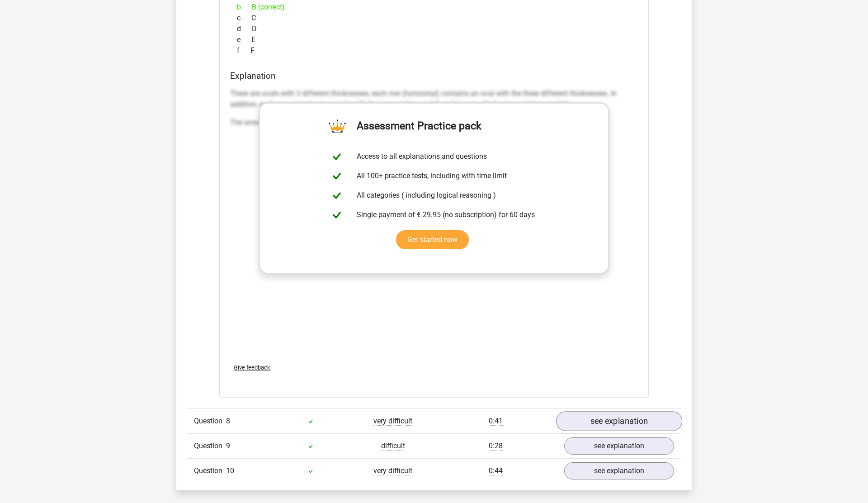  What do you see at coordinates (434, 123) in the screenshot?
I see `p: The answer contains an oval with the thinnest thickness, and the top points up right.` at bounding box center [434, 123].